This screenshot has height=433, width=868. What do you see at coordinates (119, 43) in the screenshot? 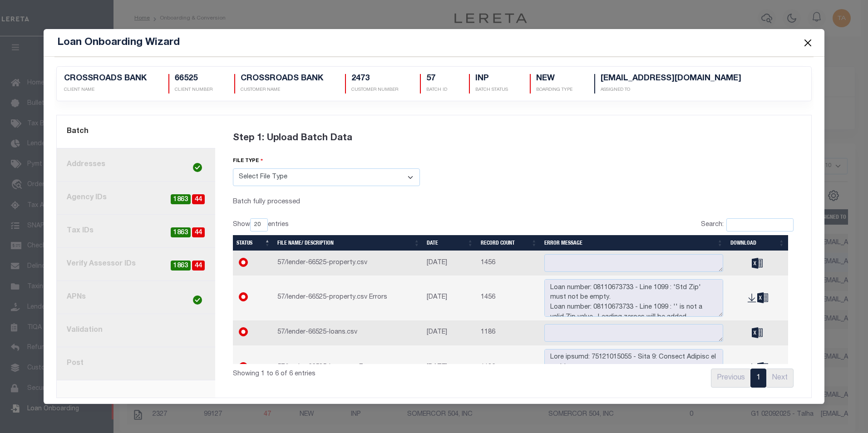
I see `h5: Loan Onboarding Wizard` at bounding box center [119, 43].